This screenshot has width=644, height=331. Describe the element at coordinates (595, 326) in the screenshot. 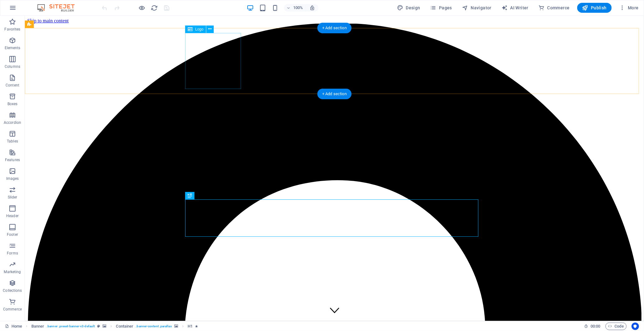

I see `span: 00 00` at that location.